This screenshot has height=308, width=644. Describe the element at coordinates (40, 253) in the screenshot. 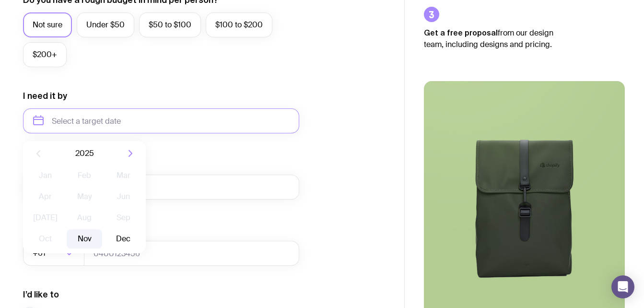

I see `span: +61` at that location.